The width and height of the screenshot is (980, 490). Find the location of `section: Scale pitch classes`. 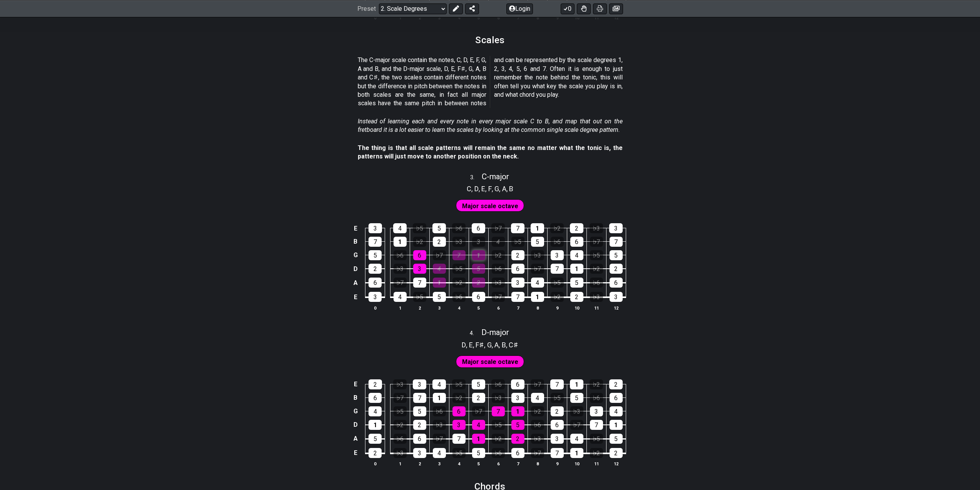

section: Scale pitch classes is located at coordinates (490, 189).